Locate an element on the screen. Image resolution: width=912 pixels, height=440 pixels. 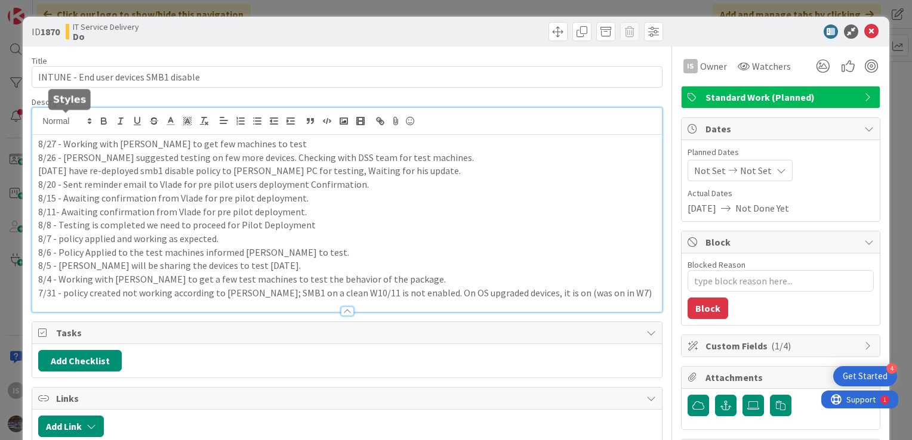
span: Block is located at coordinates (782, 242).